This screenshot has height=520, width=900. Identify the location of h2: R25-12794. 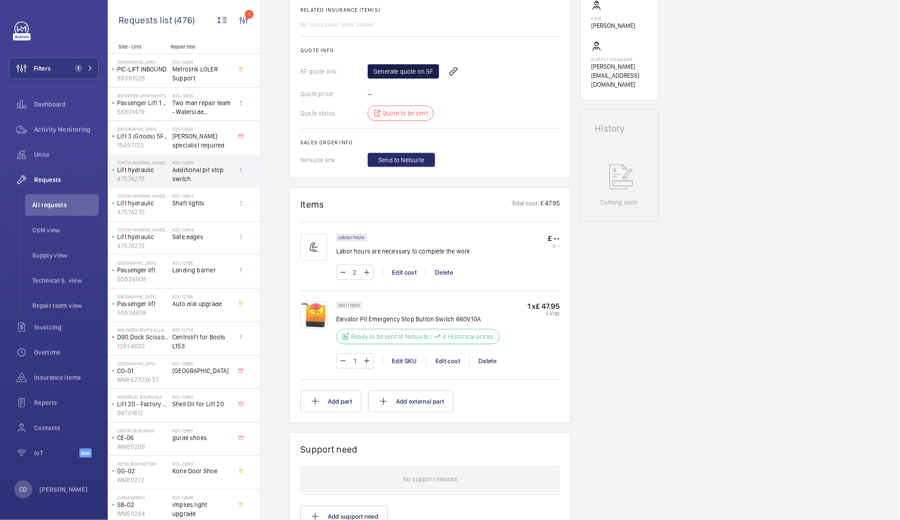
(202, 296).